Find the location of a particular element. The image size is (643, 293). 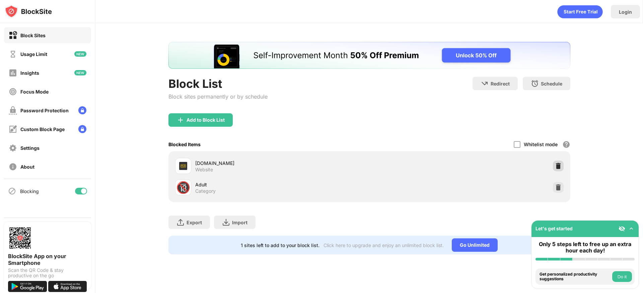

img: favicons is located at coordinates (183, 166).